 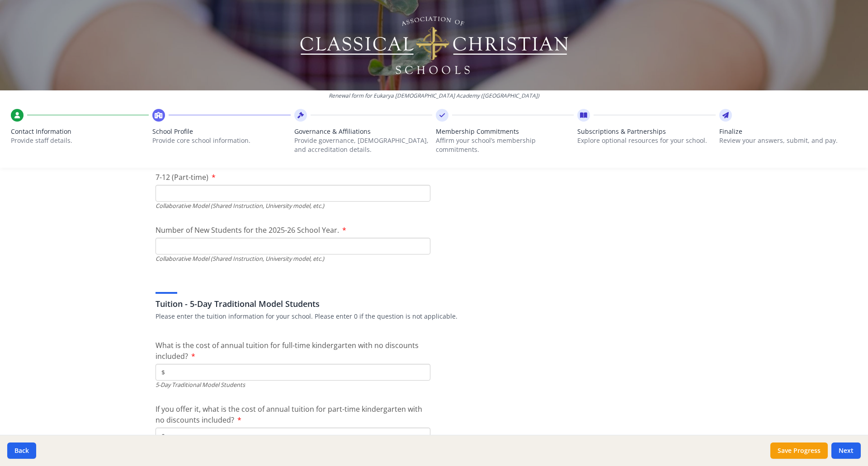 I want to click on h3: Tuition - 5-Day Traditional Model Students, so click(x=434, y=304).